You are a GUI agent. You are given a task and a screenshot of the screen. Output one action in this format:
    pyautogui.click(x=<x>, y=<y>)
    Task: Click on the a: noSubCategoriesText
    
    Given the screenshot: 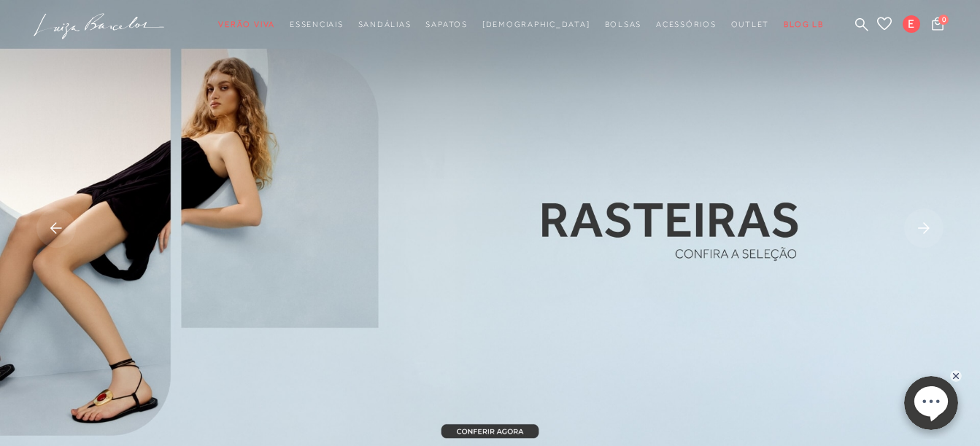 What is the action you would take?
    pyautogui.click(x=536, y=24)
    